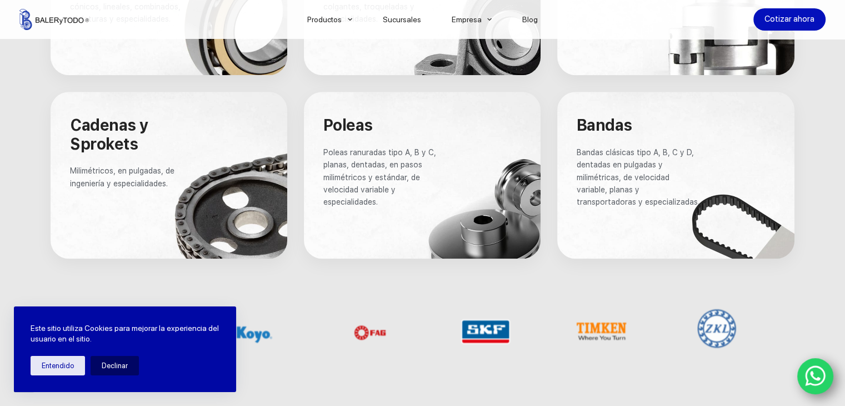 The height and width of the screenshot is (406, 845). I want to click on span: Poleas, so click(348, 125).